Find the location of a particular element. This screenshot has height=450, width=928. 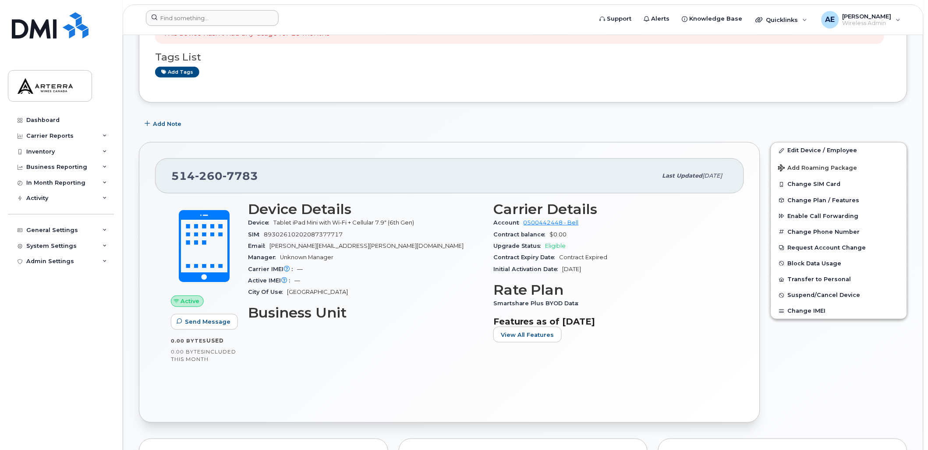

button: Add Note is located at coordinates (164, 124).